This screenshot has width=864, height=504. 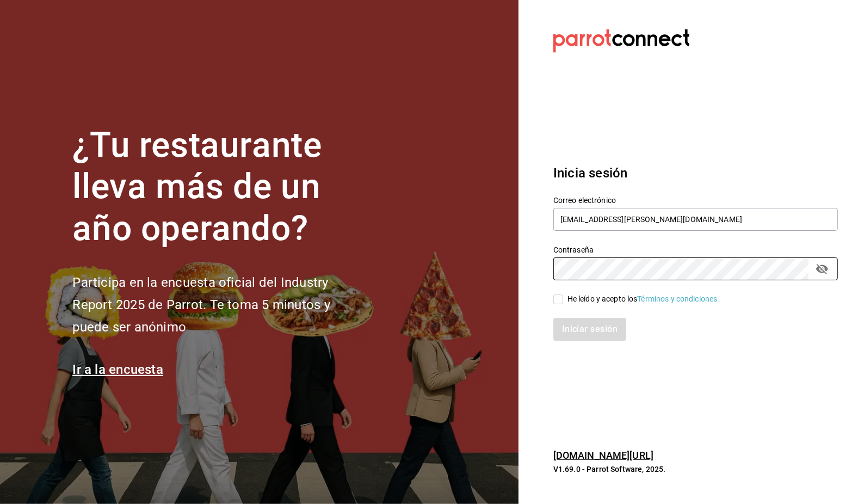 What do you see at coordinates (679, 299) in the screenshot?
I see `a: Términos y condiciones.` at bounding box center [679, 299].